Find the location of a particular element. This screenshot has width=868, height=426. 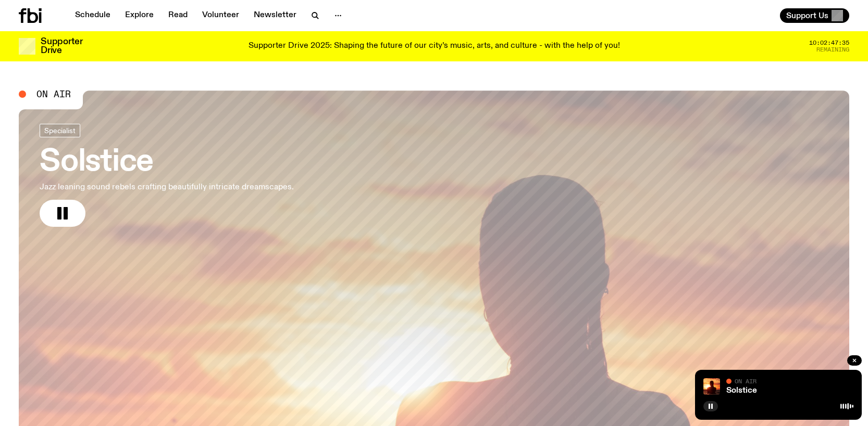

a: Solstice is located at coordinates (741, 391).